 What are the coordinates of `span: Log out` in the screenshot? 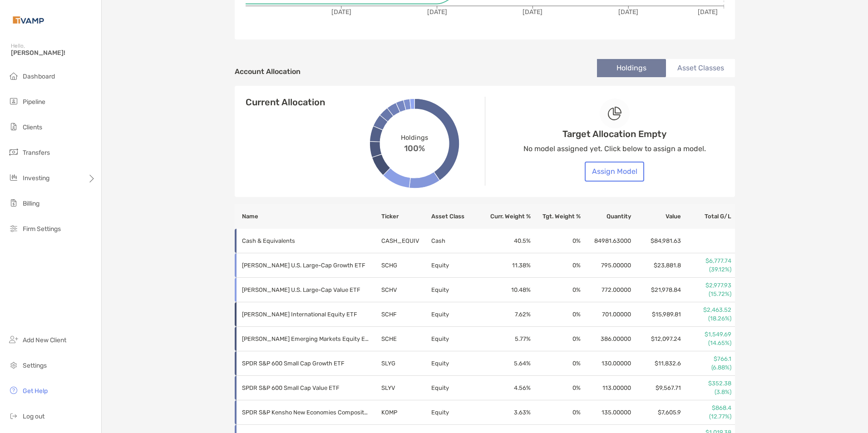 It's located at (34, 417).